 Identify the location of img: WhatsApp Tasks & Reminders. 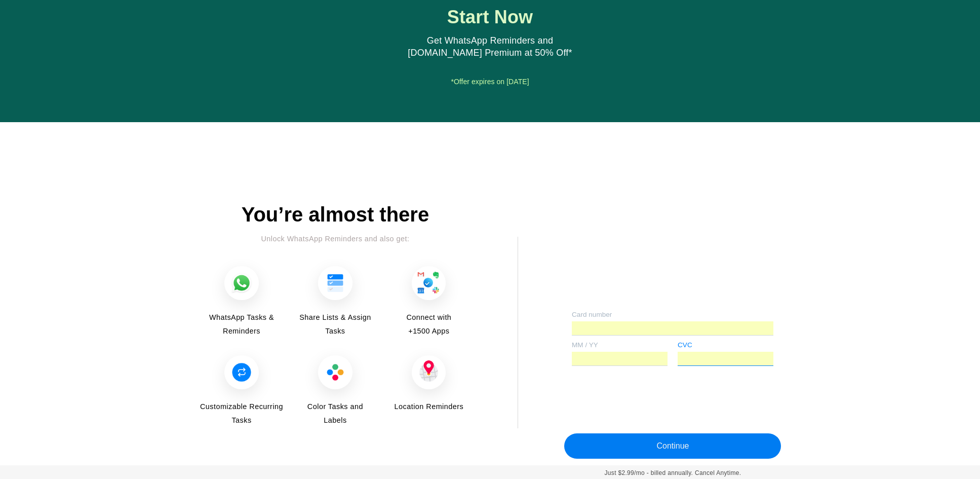
(241, 283).